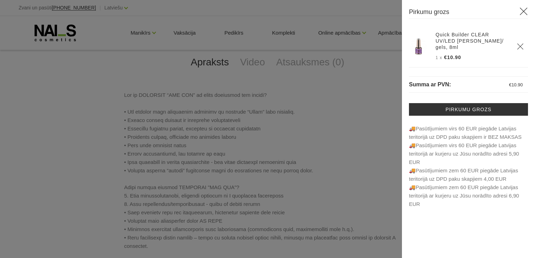 Image resolution: width=535 pixels, height=258 pixels. I want to click on span: €10.90, so click(452, 57).